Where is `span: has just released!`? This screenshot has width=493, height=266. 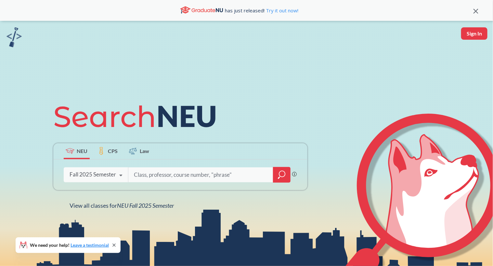 span: has just released! is located at coordinates (262, 10).